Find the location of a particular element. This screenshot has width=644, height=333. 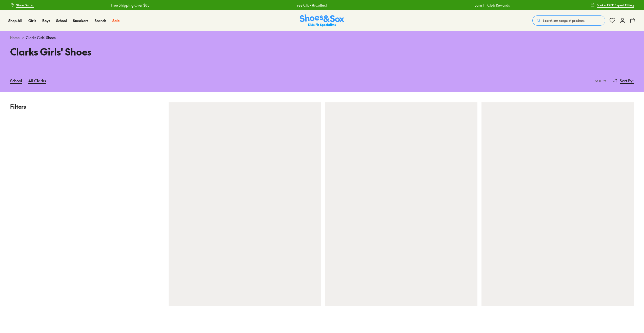

span: School is located at coordinates (61, 20).